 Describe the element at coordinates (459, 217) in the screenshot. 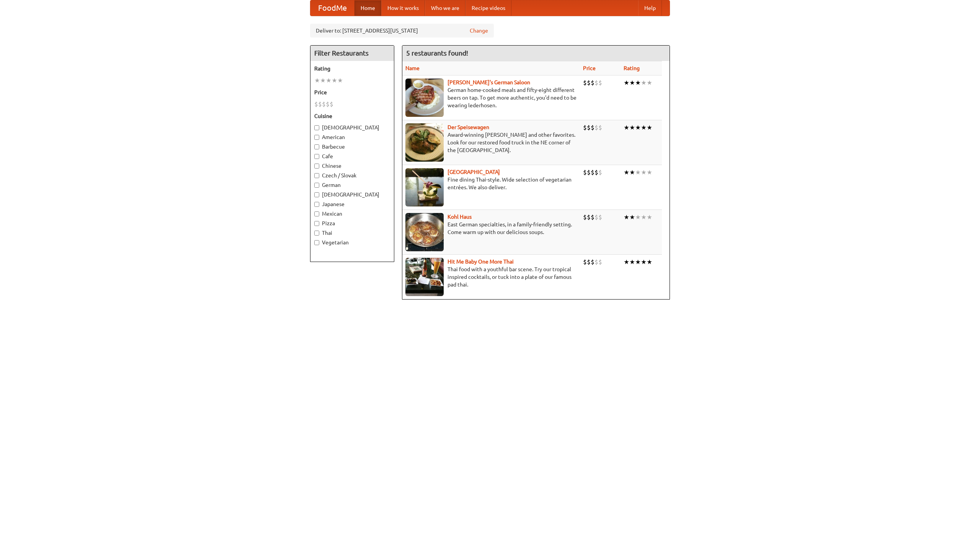

I see `b: Kohl Haus` at that location.